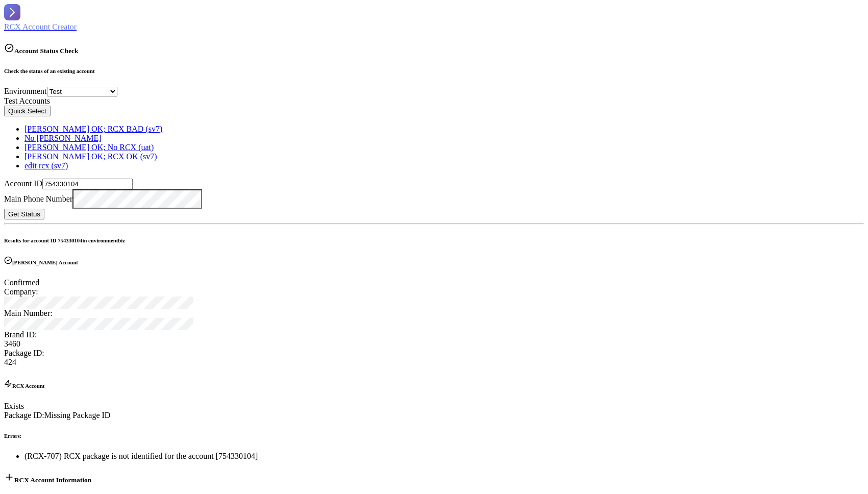 This screenshot has height=494, width=868. I want to click on li: (RCX-707) RCX package is not identified for the account [754330104], so click(444, 456).